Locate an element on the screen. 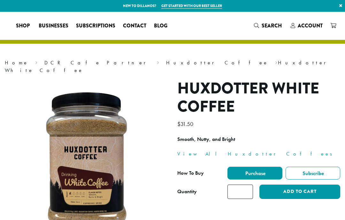 This screenshot has height=220, width=345. span: Blog is located at coordinates (161, 26).